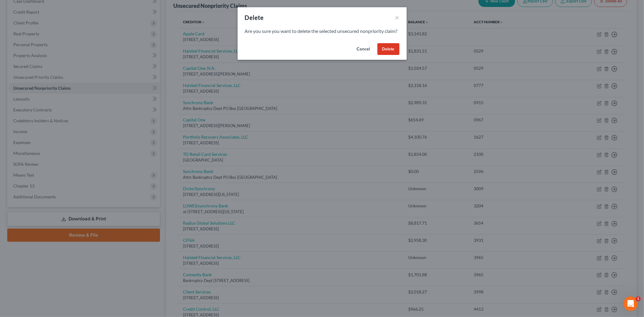 The image size is (644, 317). I want to click on span: 1, so click(638, 299).